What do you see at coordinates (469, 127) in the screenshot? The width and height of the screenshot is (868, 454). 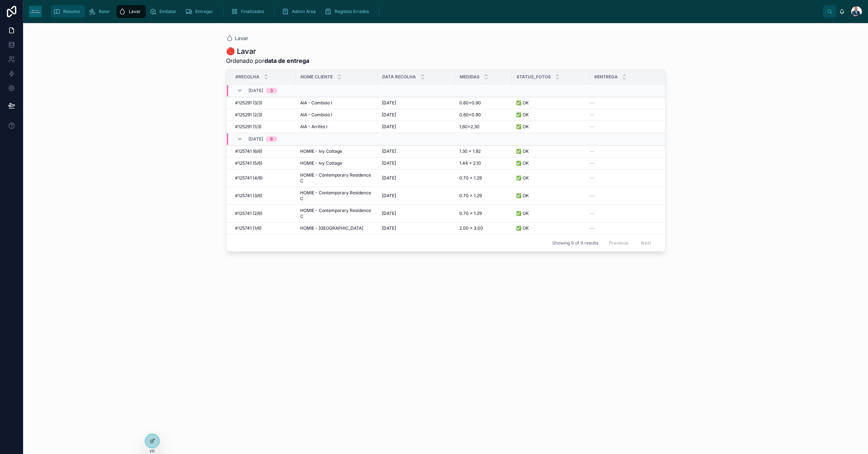 I see `span: 1,60×2,30` at bounding box center [469, 127].